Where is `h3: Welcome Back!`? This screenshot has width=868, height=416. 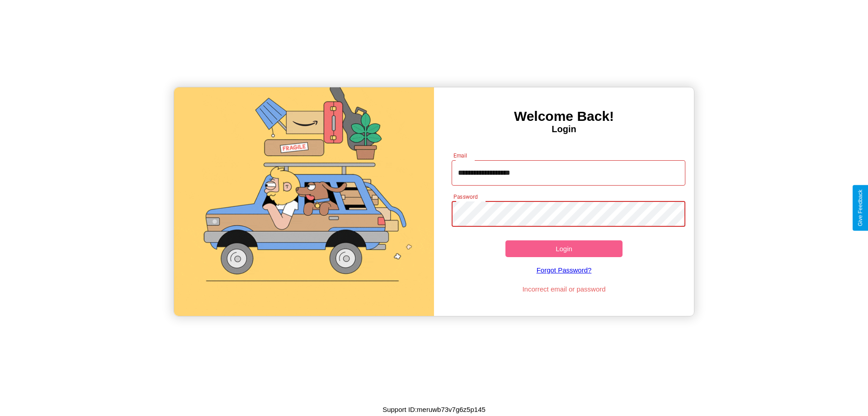
h3: Welcome Back! is located at coordinates (564, 116).